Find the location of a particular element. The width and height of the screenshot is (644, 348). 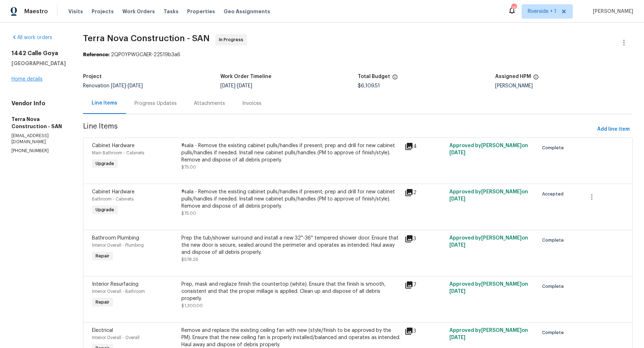

div: Invoices is located at coordinates (252, 103).